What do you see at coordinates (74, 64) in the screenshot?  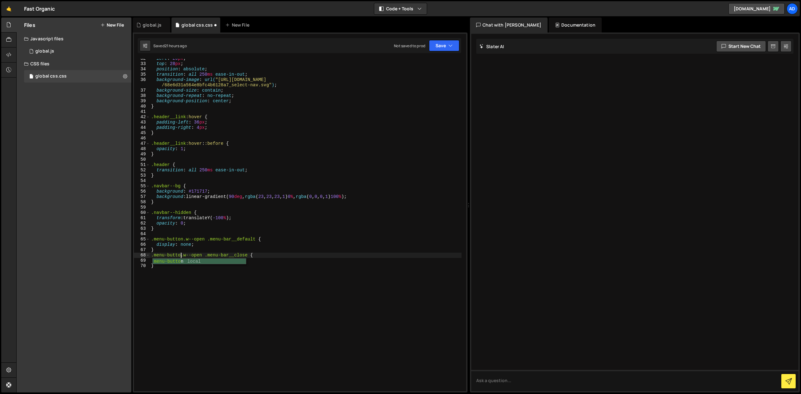 I see `div: CSS files` at bounding box center [74, 64].